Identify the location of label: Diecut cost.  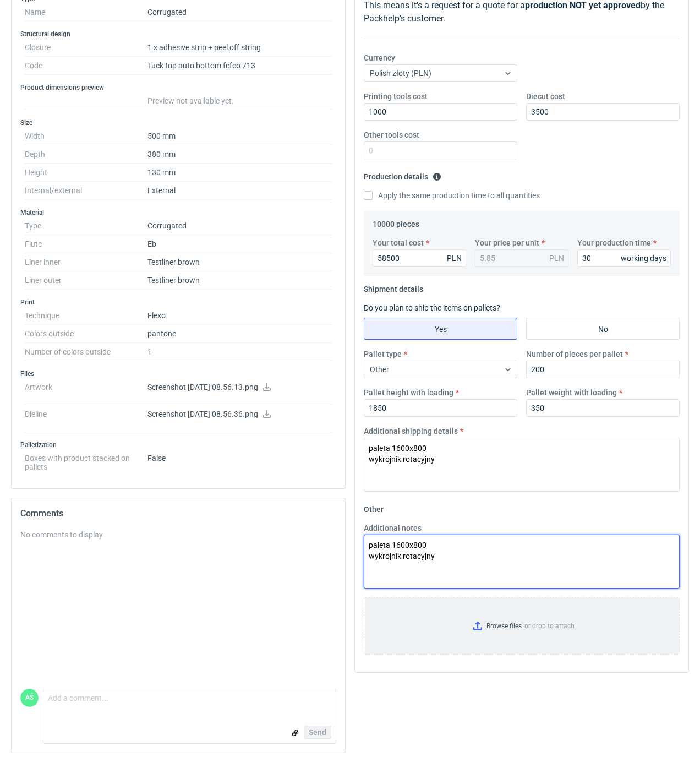
(545, 96).